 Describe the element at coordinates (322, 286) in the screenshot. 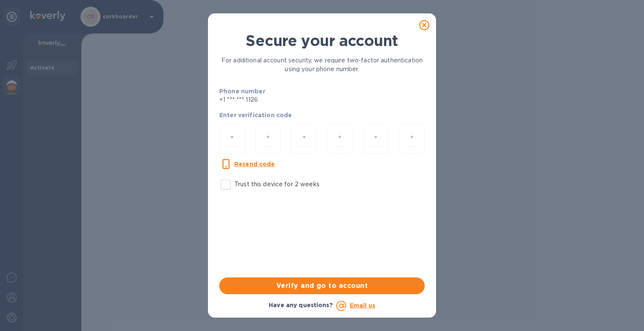

I see `button: Verify and go to account` at that location.